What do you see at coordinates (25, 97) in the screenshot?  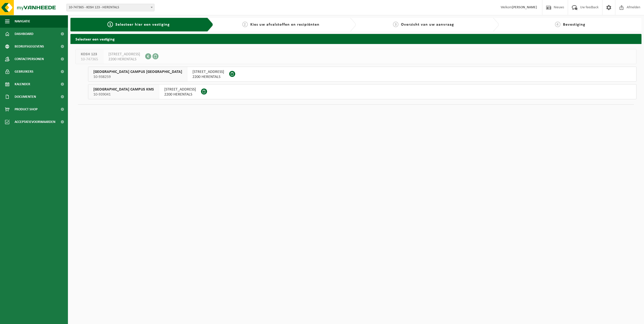 I see `span: Documenten` at bounding box center [25, 97].